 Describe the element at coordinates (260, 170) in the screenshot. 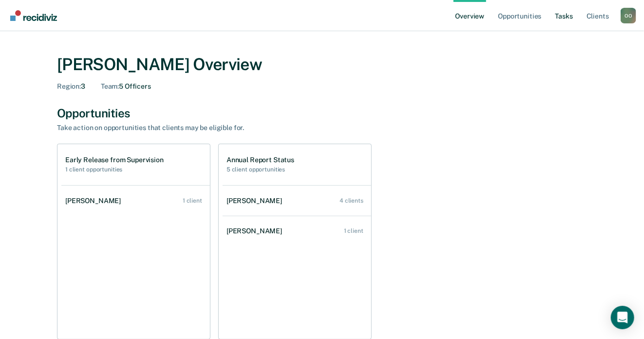

I see `h2: 5 client opportunities` at that location.